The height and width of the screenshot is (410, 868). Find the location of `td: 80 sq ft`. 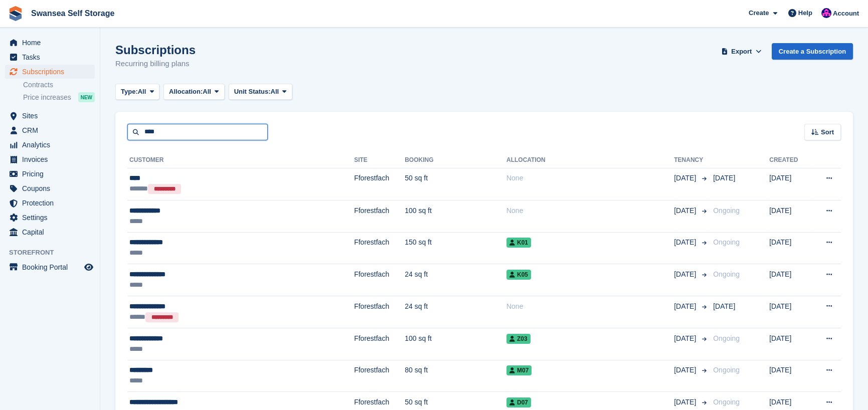

td: 80 sq ft is located at coordinates (455, 376).